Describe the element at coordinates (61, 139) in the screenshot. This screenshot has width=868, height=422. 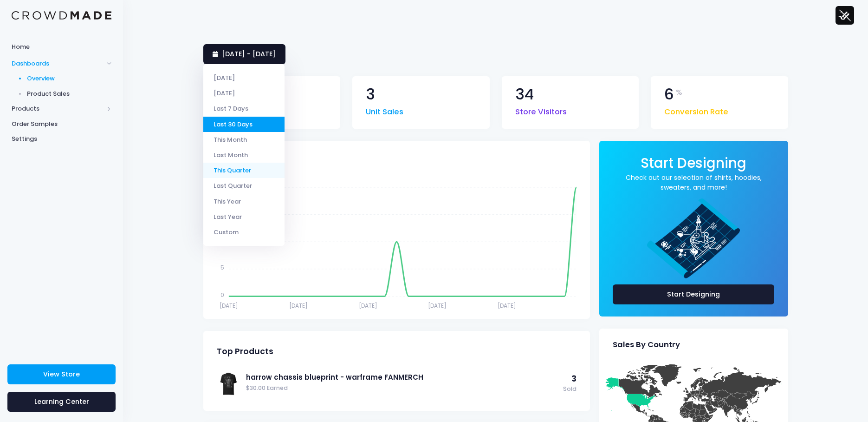
I see `span: Settings` at that location.